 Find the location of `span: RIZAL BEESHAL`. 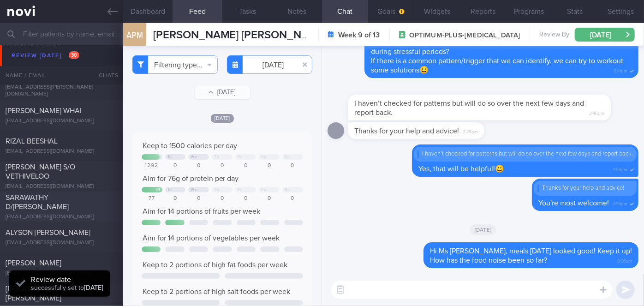

span: RIZAL BEESHAL is located at coordinates (31, 142).